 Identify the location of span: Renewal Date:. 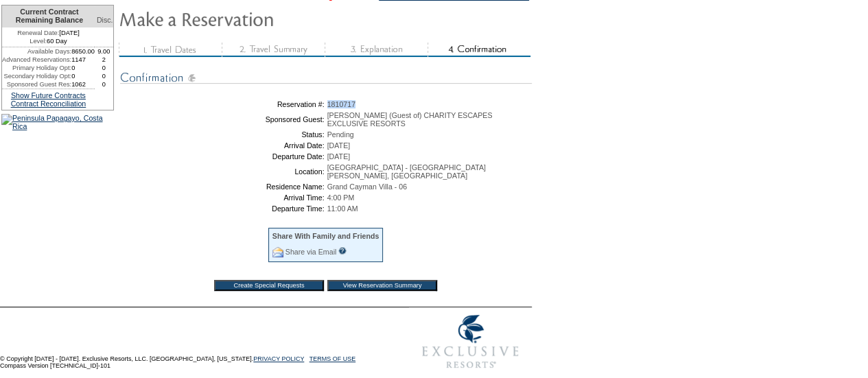
(38, 33).